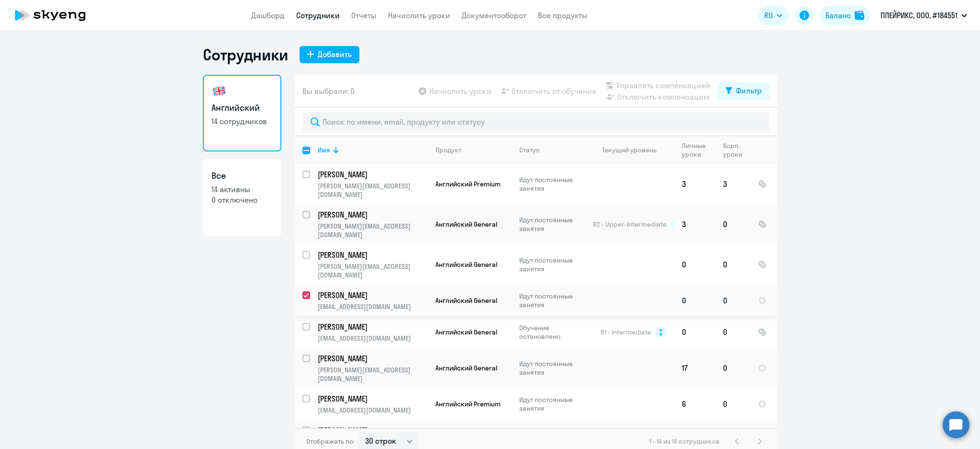  What do you see at coordinates (743, 91) in the screenshot?
I see `button: Фильтр` at bounding box center [743, 91].